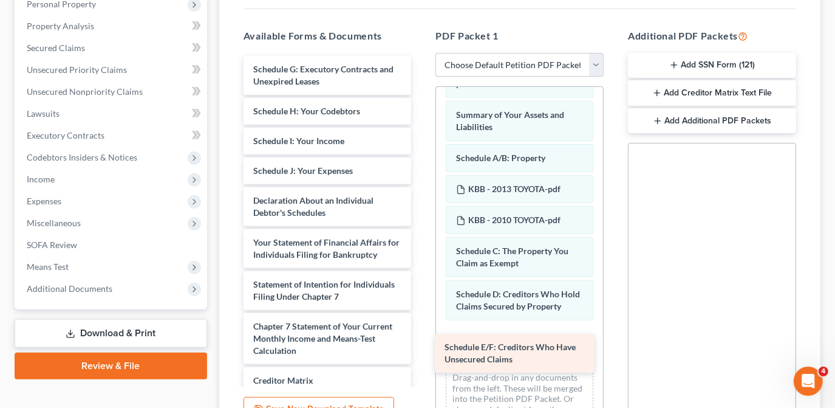 The image size is (835, 408). I want to click on span: Creditor Matrix, so click(283, 380).